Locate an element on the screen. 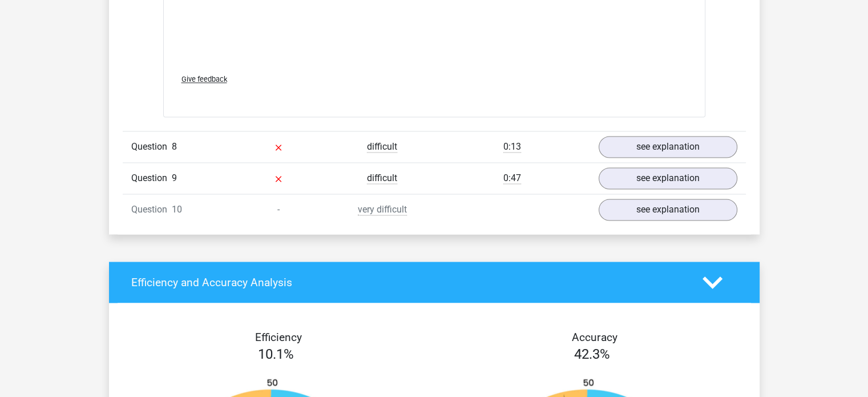 This screenshot has width=868, height=397. span: 10.1% is located at coordinates (276, 354).